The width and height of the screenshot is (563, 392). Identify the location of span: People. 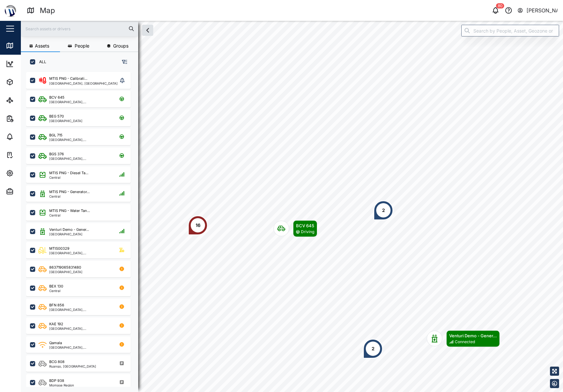
(82, 46).